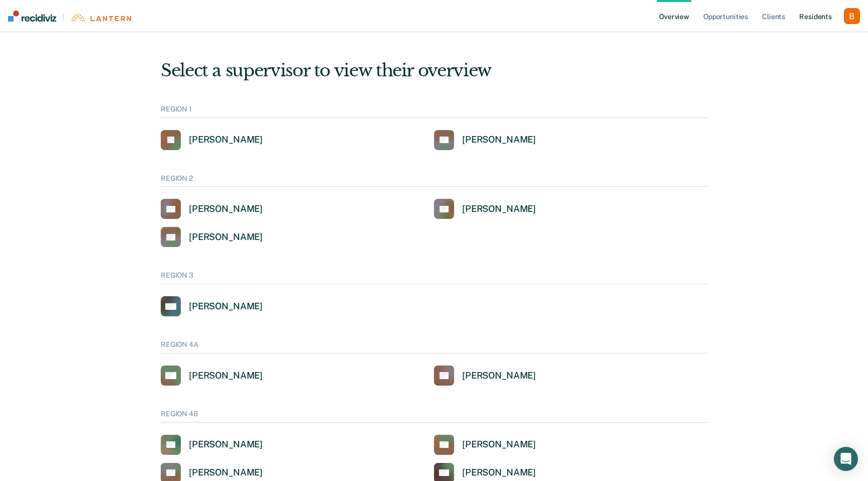 Image resolution: width=868 pixels, height=481 pixels. Describe the element at coordinates (101, 18) in the screenshot. I see `img: Lantern` at that location.